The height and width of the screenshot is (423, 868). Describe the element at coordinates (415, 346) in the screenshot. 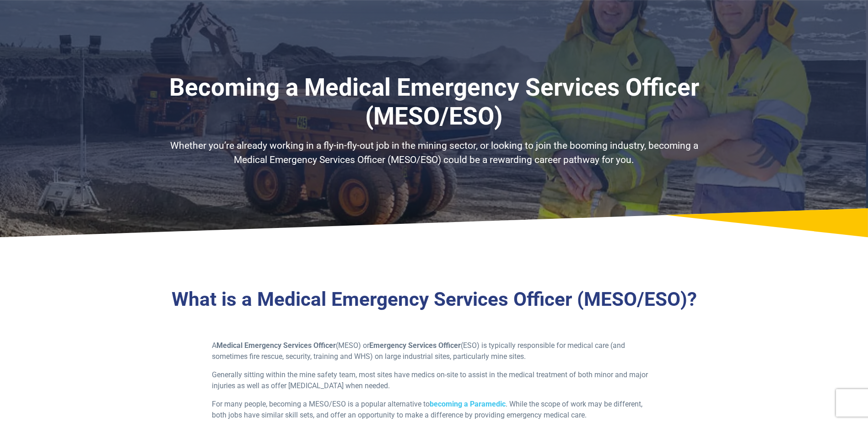

I see `strong: Emergency Services Officer` at that location.